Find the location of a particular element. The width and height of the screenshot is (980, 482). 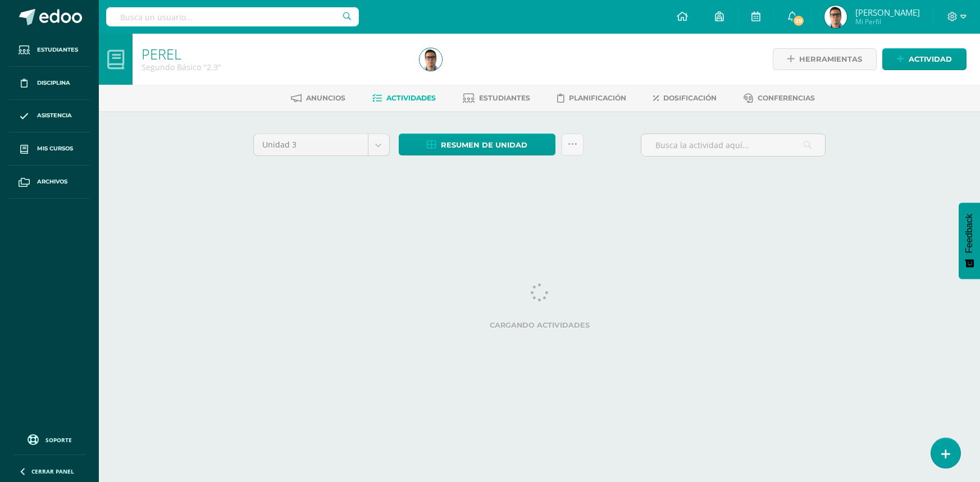

div: Segundo Básico '2.3' is located at coordinates (274, 67).